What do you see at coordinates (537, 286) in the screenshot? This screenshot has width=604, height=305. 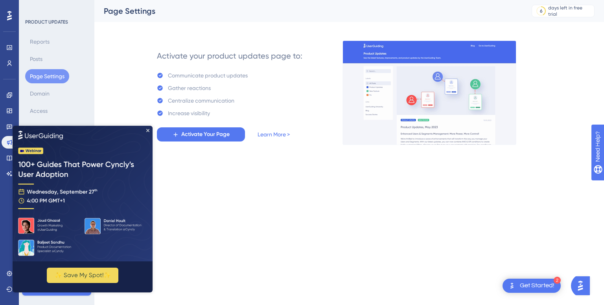 I see `div: Get Started!` at bounding box center [537, 286].